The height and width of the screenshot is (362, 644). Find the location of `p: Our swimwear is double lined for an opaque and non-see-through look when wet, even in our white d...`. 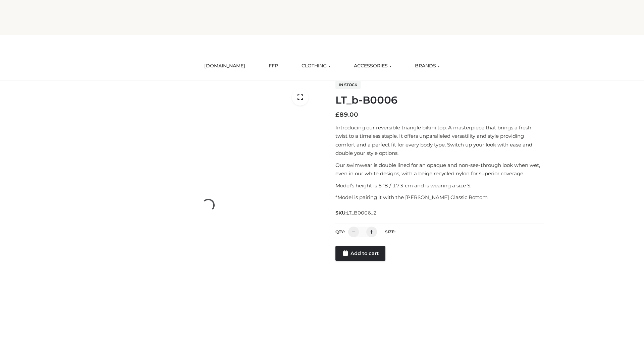

p: Our swimwear is double lined for an opaque and non-see-through look when wet, even in our white d... is located at coordinates (440, 170).